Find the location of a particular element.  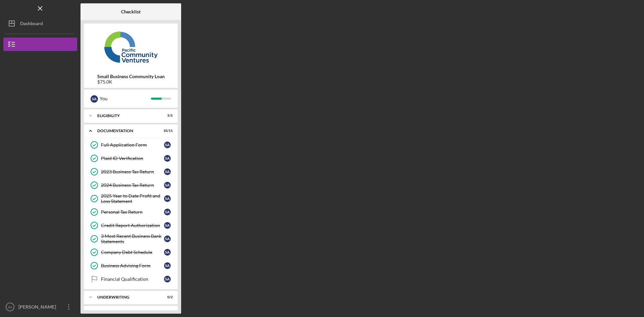

a: Company Debt ScheduleSA is located at coordinates (131, 252).